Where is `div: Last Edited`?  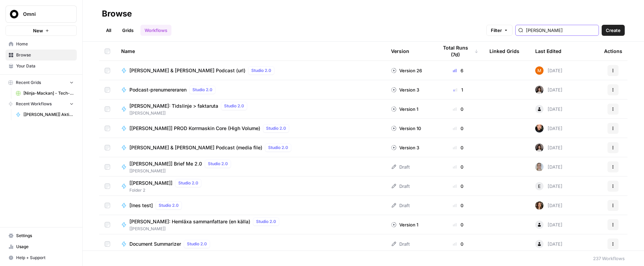 div: Last Edited is located at coordinates (548, 51).